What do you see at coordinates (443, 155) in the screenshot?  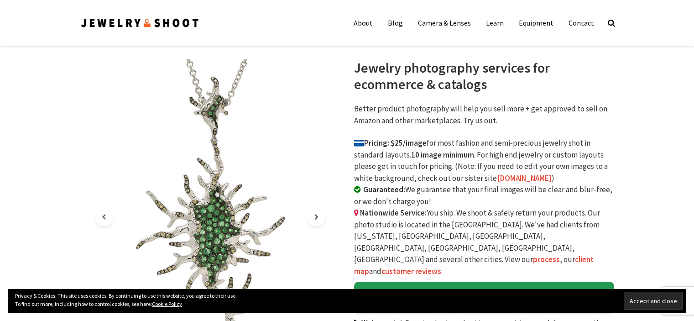 I see `b: 10 image minimum` at bounding box center [443, 155].